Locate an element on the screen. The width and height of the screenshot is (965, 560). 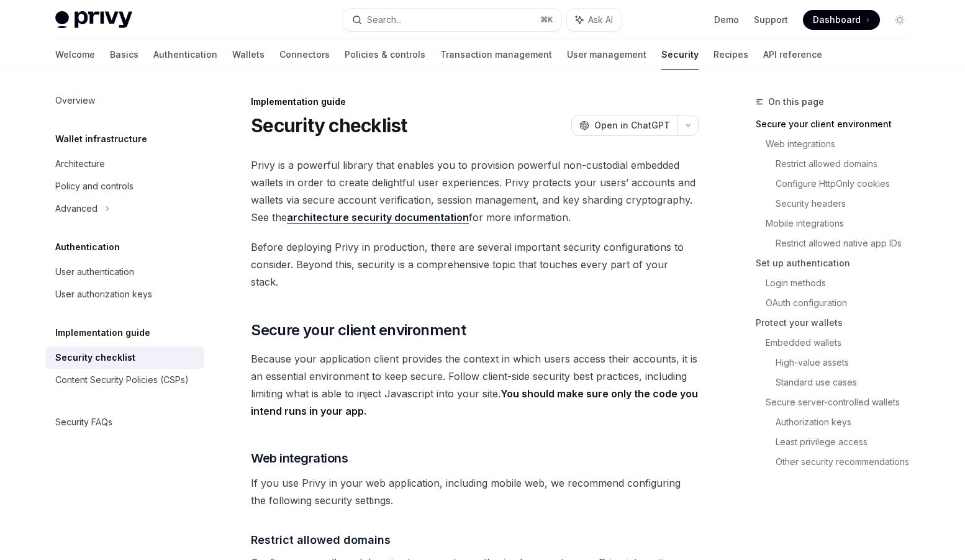
a: Restrict allowed native app IDs is located at coordinates (848, 243).